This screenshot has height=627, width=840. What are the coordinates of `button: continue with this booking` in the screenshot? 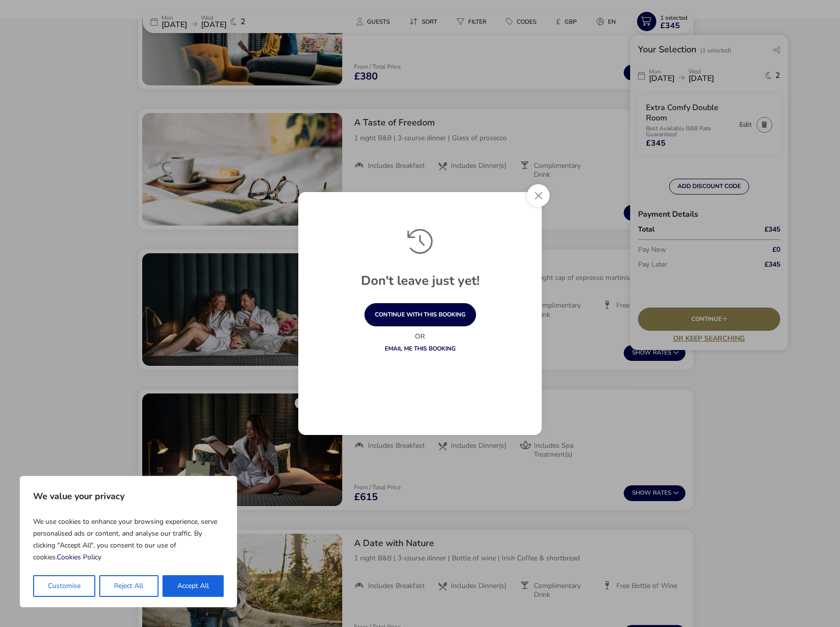 It's located at (420, 314).